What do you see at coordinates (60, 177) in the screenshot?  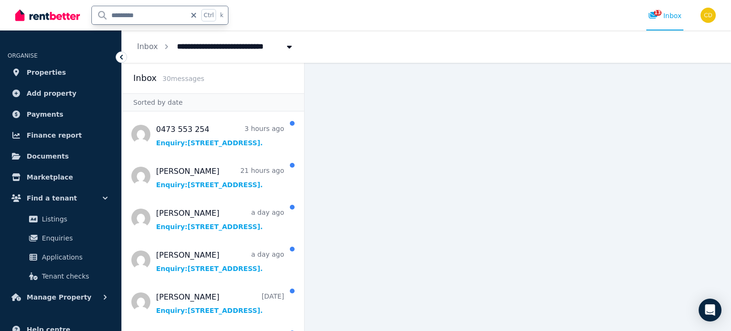 I see `a: Marketplace` at bounding box center [60, 177].